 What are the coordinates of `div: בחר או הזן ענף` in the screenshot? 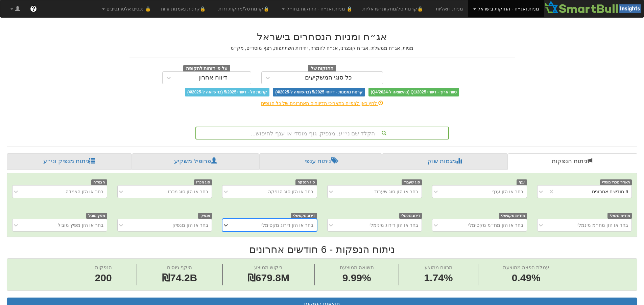 It's located at (508, 191).